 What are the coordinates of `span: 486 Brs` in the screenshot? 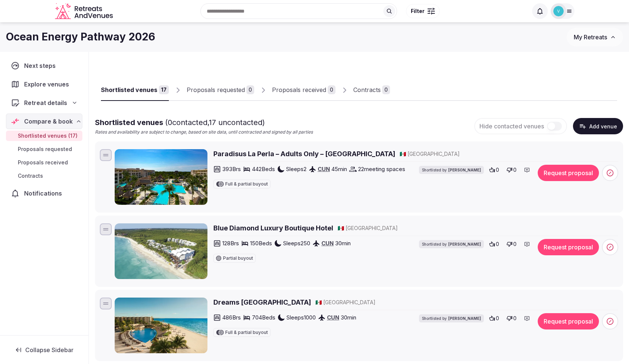 It's located at (231, 317).